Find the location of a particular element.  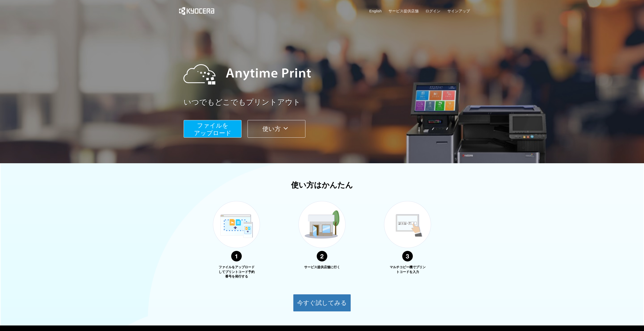

a: サービス提供店舗 is located at coordinates (403, 11).